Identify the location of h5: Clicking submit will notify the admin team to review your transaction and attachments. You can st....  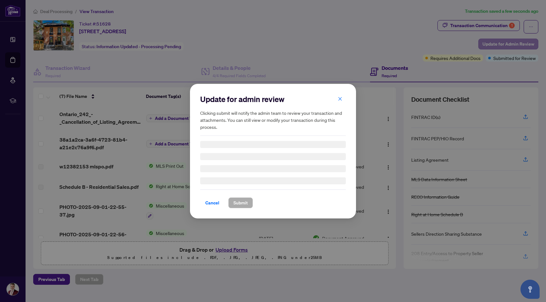
(273, 120).